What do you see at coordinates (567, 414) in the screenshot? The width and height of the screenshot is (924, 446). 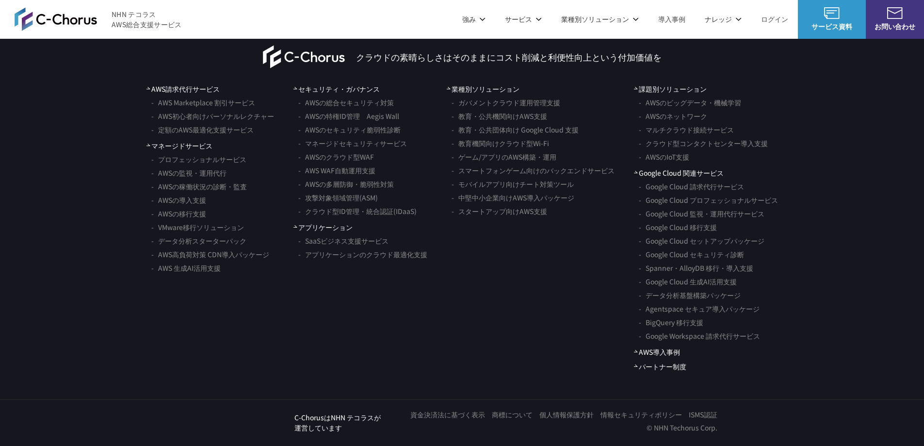 I see `a: 個人情報保護方針` at bounding box center [567, 414].